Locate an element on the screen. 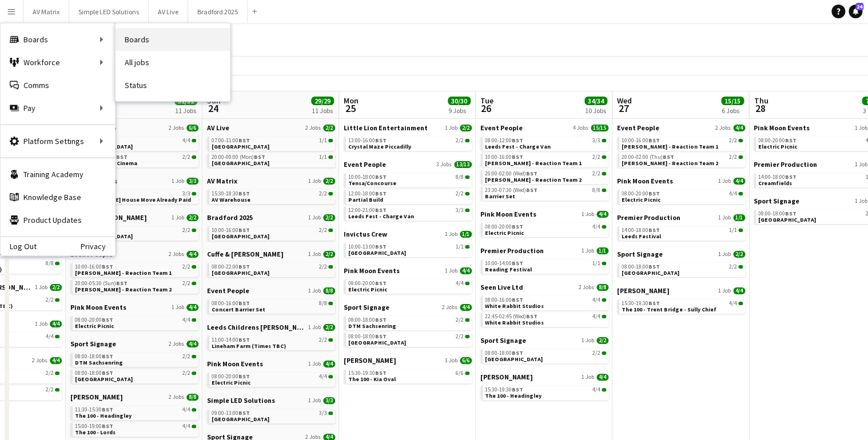 The height and width of the screenshot is (440, 868). span: Event People is located at coordinates (365, 164).